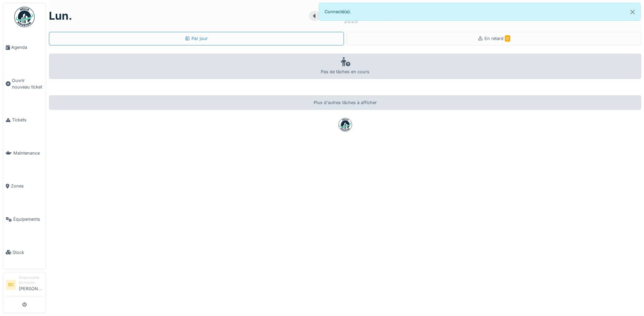 The height and width of the screenshot is (316, 644). What do you see at coordinates (351, 21) in the screenshot?
I see `div: 2025` at bounding box center [351, 21].